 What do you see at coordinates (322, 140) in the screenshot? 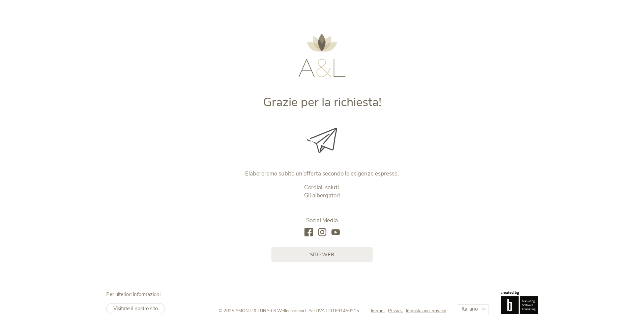
I see `img: Grazie per la richiesta!` at bounding box center [322, 140].